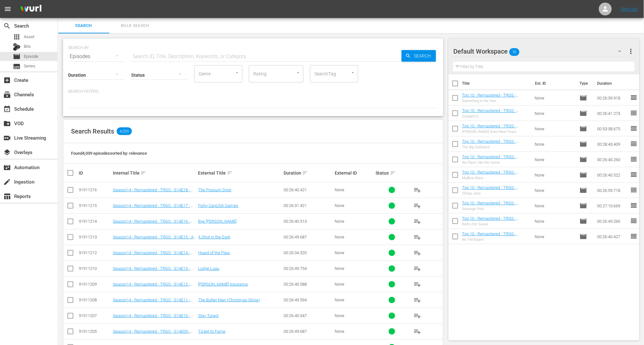  Describe the element at coordinates (8, 9) in the screenshot. I see `span: menu` at that location.